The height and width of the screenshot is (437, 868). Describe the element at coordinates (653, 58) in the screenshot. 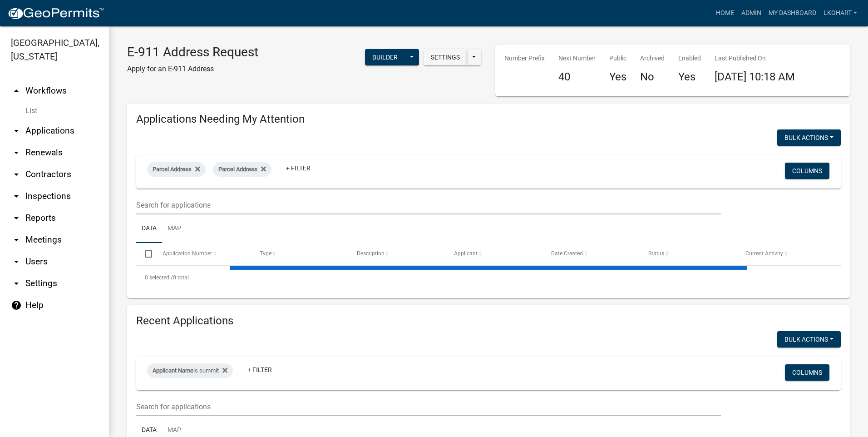

I see `p: Archived` at that location.